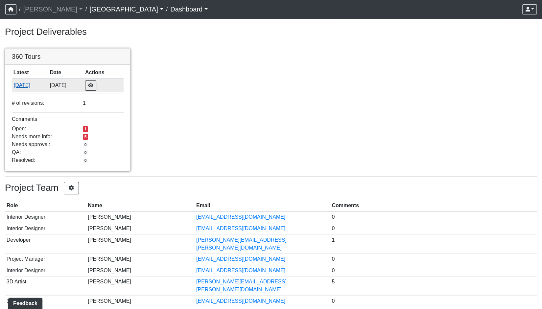 The image size is (542, 309). What do you see at coordinates (45, 259) in the screenshot?
I see `td: Project Manager` at bounding box center [45, 259].